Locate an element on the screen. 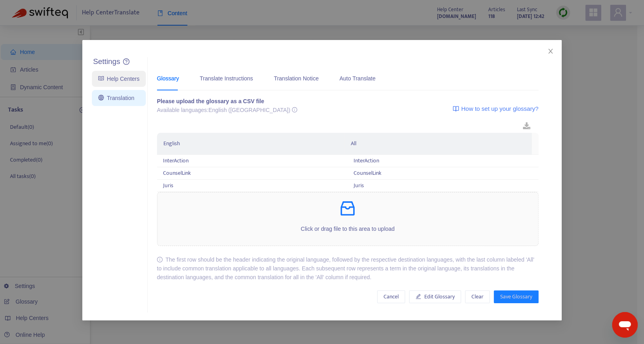  span: info-circle is located at coordinates (160, 260).